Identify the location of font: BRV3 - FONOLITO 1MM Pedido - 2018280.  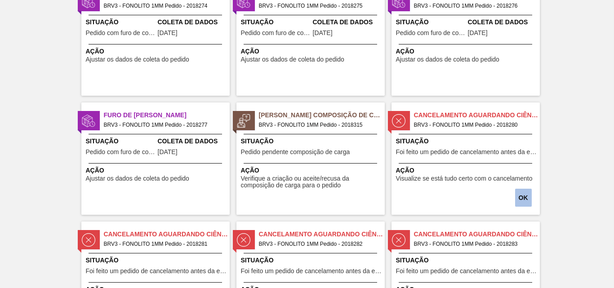
(466, 125).